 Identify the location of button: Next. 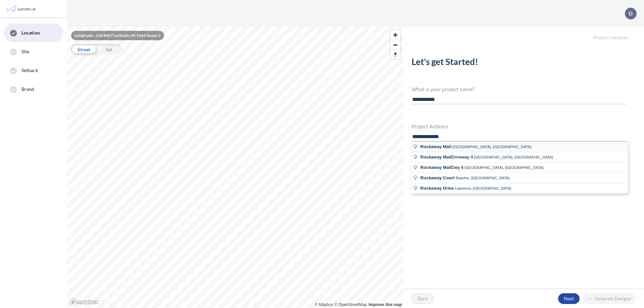
(569, 299).